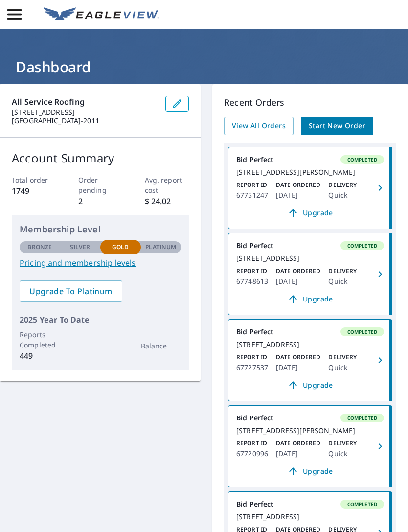 The width and height of the screenshot is (408, 532). I want to click on a: Start New Order, so click(337, 125).